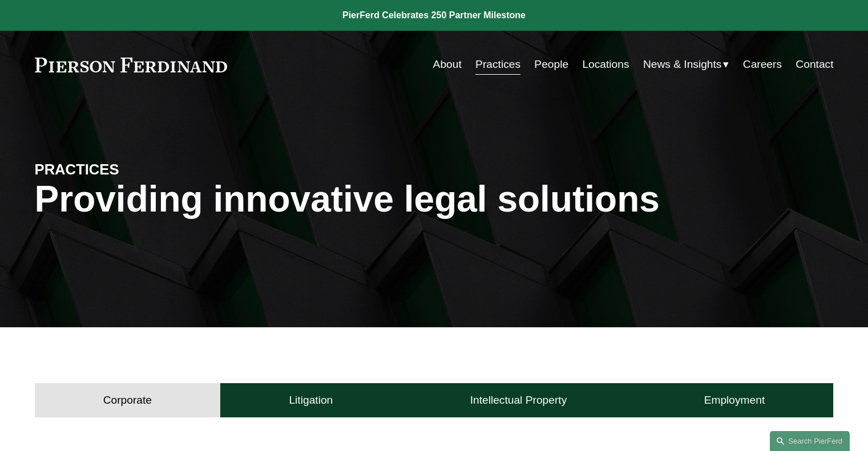 The width and height of the screenshot is (868, 451). Describe the element at coordinates (810, 441) in the screenshot. I see `a: Search this site` at that location.